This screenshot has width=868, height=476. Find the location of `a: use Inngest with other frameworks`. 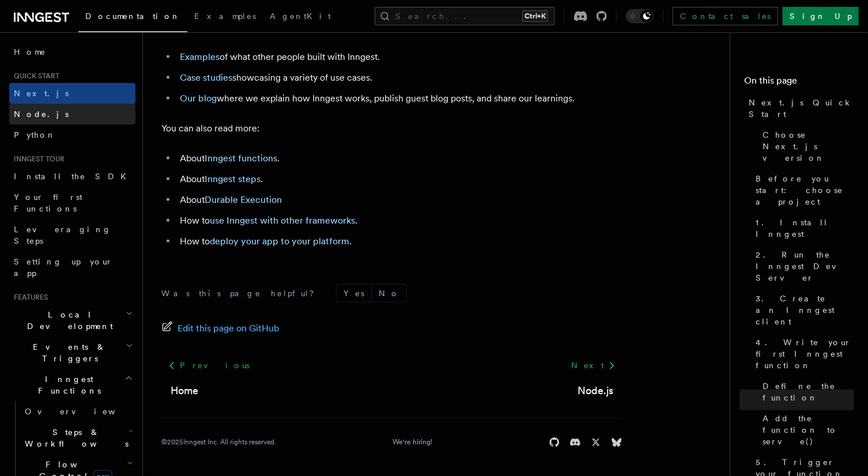

a: use Inngest with other frameworks is located at coordinates (283, 220).